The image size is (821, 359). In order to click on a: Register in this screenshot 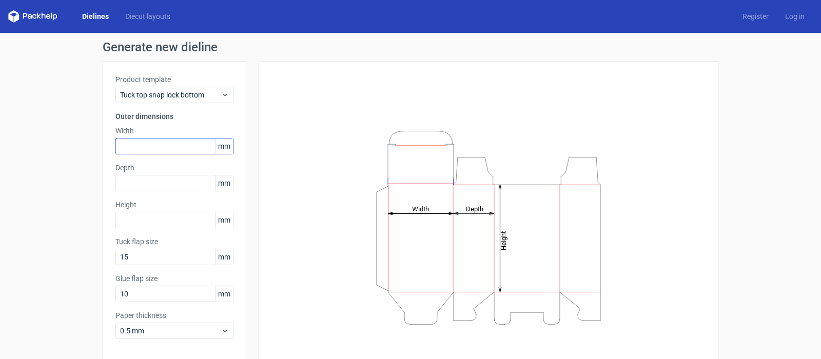, I will do `click(755, 16)`.